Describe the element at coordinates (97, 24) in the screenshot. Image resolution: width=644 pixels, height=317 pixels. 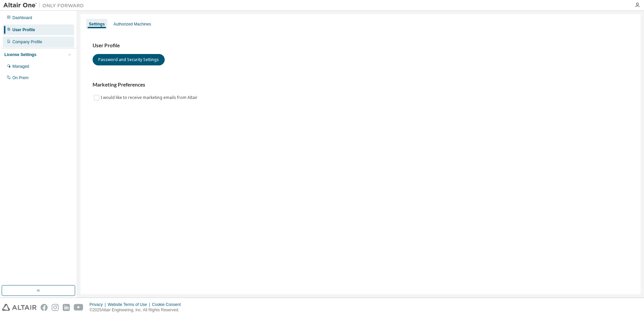
I see `div: Settings` at that location.